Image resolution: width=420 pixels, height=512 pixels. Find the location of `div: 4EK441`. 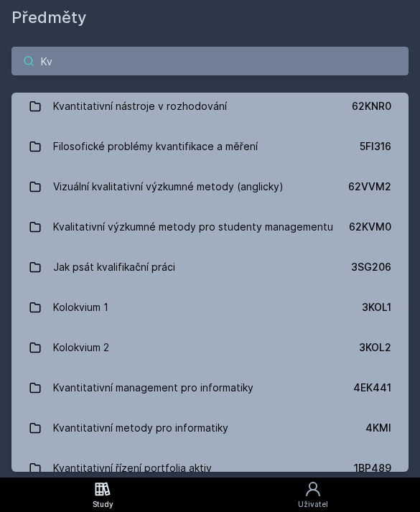

div: 4EK441 is located at coordinates (372, 387).